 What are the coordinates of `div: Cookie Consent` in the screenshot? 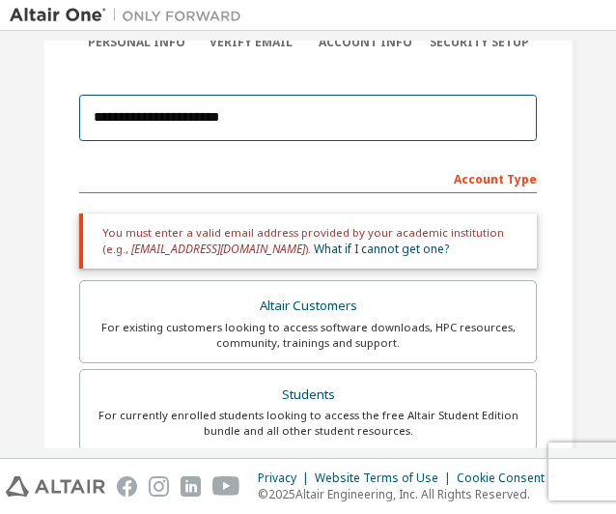 It's located at (506, 478).